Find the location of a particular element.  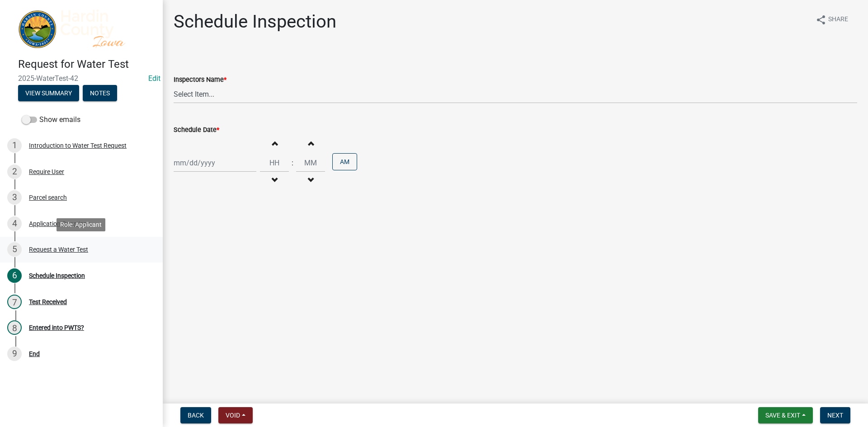

button: Void is located at coordinates (235, 415).